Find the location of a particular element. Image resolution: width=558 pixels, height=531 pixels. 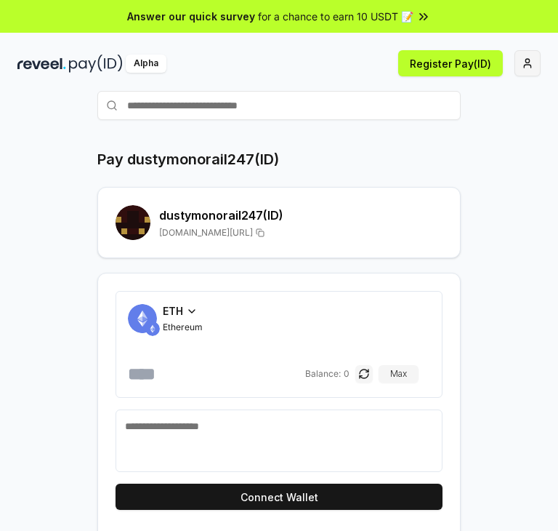

h1: Pay dustymonorail247(ID) is located at coordinates (188, 159).